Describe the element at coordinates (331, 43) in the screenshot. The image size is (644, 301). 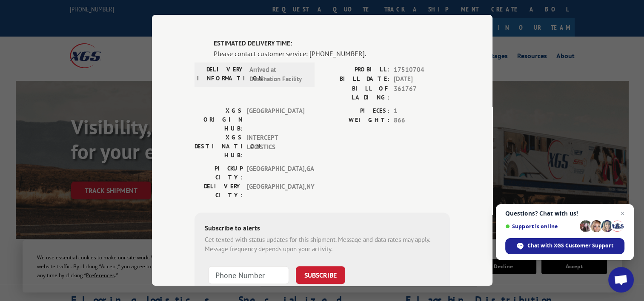
I see `label: ESTIMATED DELIVERY TIME:` at that location.